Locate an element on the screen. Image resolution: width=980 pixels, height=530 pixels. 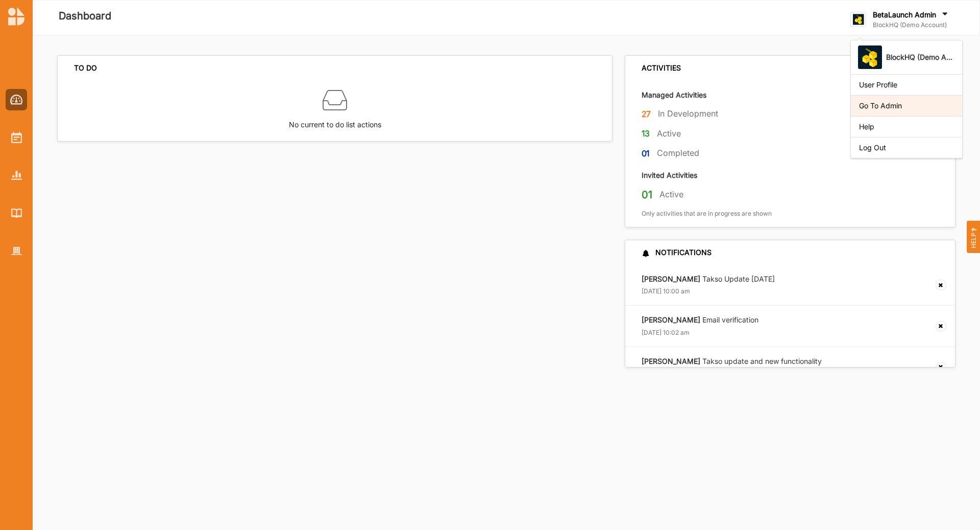
div: Go To Admin is located at coordinates (907, 106).